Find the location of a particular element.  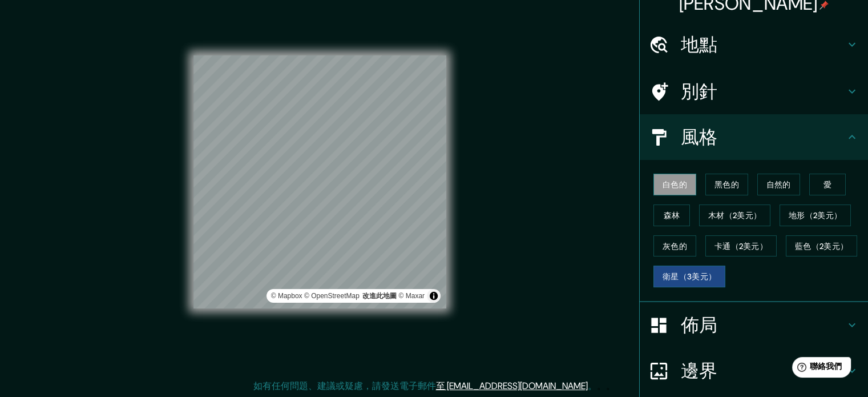

button: 愛 is located at coordinates (828, 185).